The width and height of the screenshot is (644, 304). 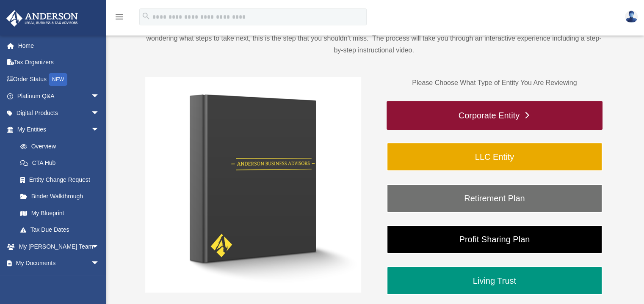 What do you see at coordinates (146, 16) in the screenshot?
I see `i: search` at bounding box center [146, 16].